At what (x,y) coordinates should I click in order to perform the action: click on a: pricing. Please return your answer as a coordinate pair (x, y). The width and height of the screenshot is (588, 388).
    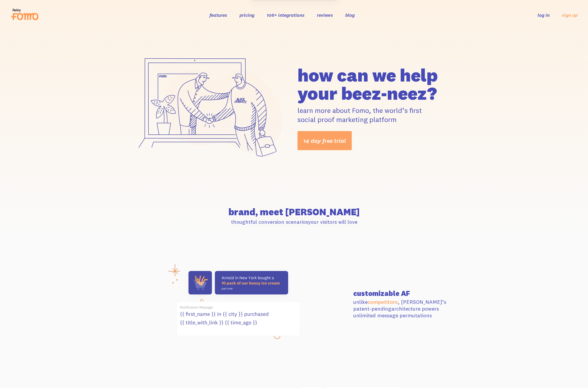
    Looking at the image, I should click on (247, 15).